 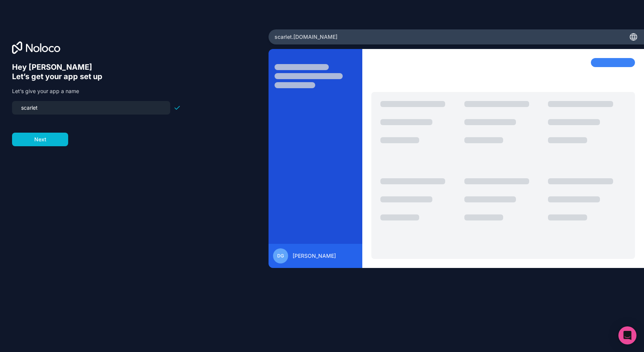 I want to click on div: Open Intercom Messenger, so click(x=628, y=336).